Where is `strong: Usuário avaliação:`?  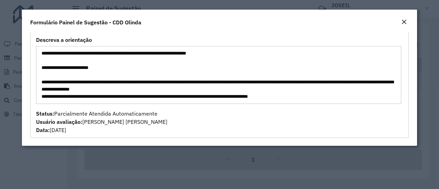
strong: Usuário avaliação: is located at coordinates (59, 122).